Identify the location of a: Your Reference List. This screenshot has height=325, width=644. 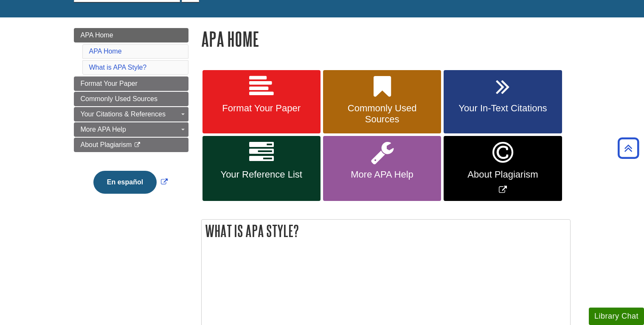
(262, 168).